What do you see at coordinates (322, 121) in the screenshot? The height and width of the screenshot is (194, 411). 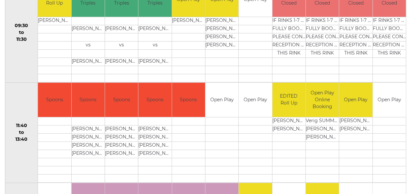 I see `td: Verig SUMMERFIELD` at bounding box center [322, 121].